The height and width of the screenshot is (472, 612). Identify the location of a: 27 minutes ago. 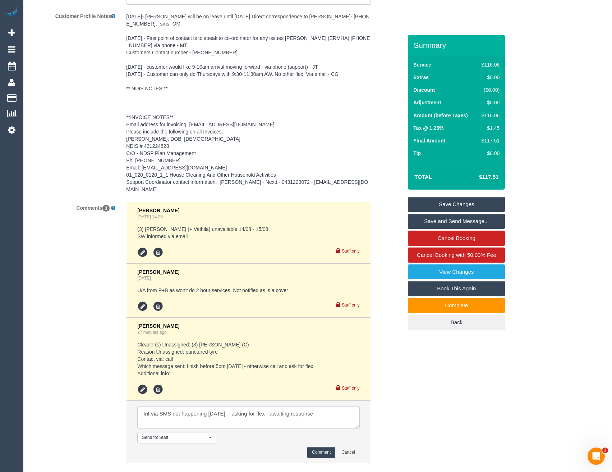
(152, 332).